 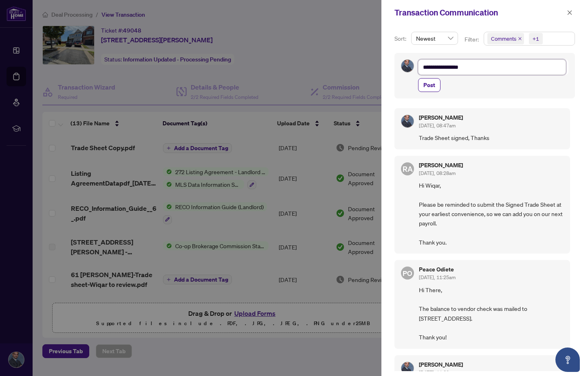 I want to click on div: Transaction Communication, so click(x=479, y=13).